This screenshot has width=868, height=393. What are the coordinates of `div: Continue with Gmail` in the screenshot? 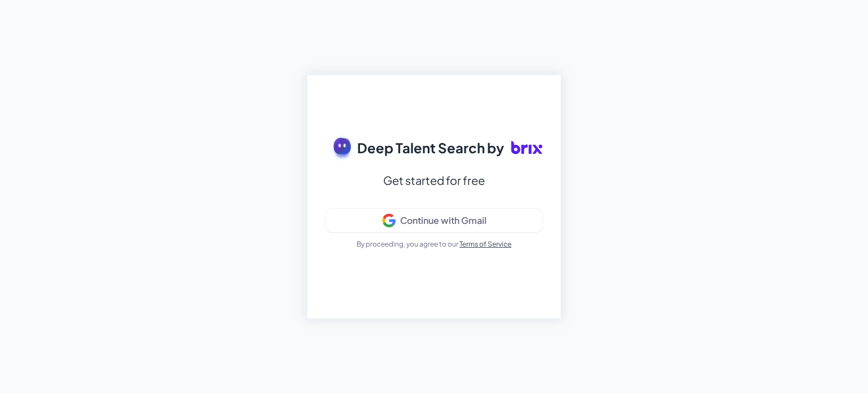 It's located at (443, 220).